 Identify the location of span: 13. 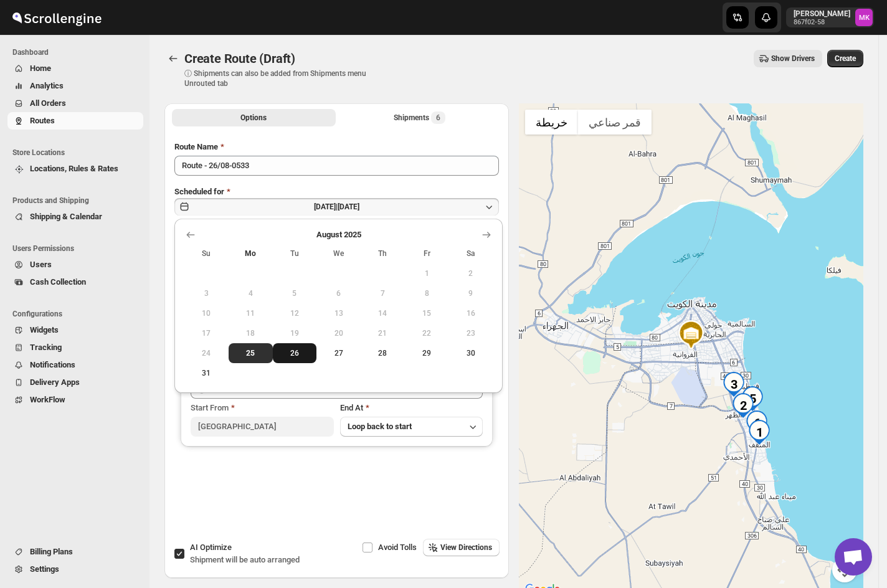
(338, 313).